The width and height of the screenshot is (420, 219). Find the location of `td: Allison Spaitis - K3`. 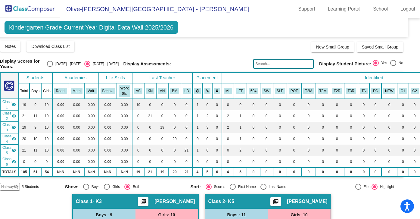

td: Allison Spaitis - K3 is located at coordinates (9, 104).